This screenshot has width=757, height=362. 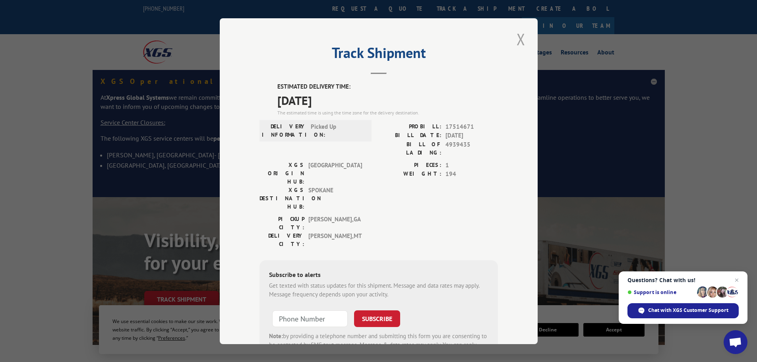 I want to click on span: SPOKANE, so click(x=335, y=198).